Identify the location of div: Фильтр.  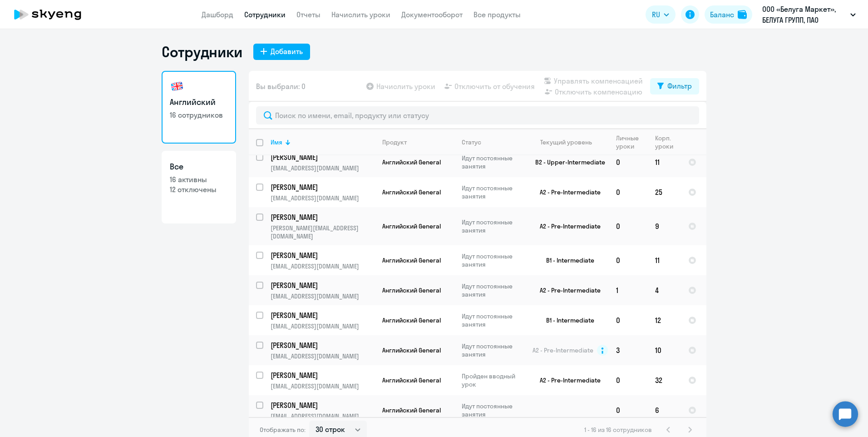
(679, 86).